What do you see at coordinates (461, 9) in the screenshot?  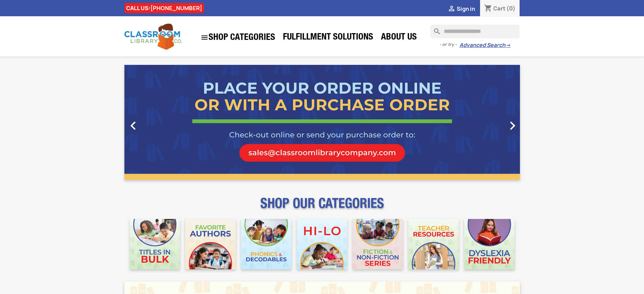 I see `a:  Sign in` at bounding box center [461, 9].